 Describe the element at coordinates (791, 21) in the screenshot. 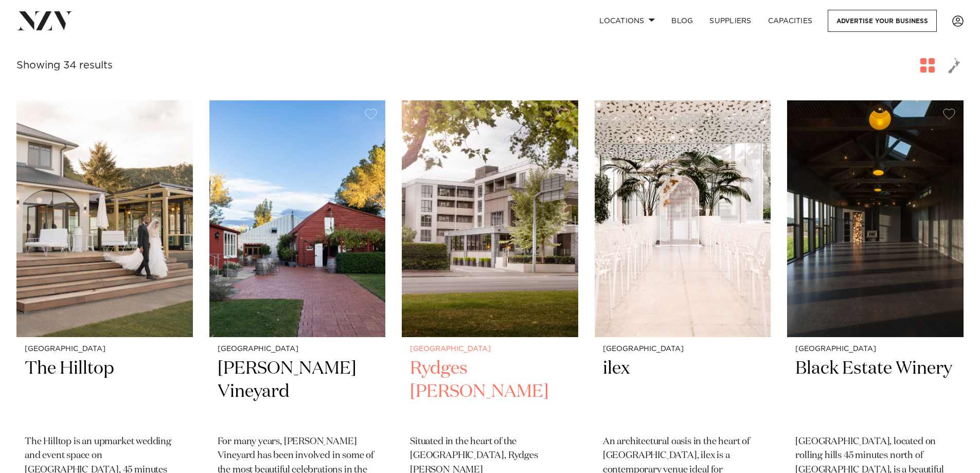

I see `a: Capacities` at that location.